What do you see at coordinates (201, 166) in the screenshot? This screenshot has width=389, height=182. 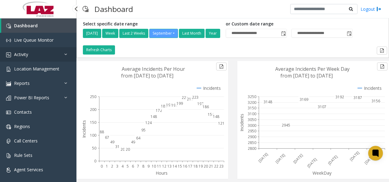 I see `text: 19` at bounding box center [201, 166].